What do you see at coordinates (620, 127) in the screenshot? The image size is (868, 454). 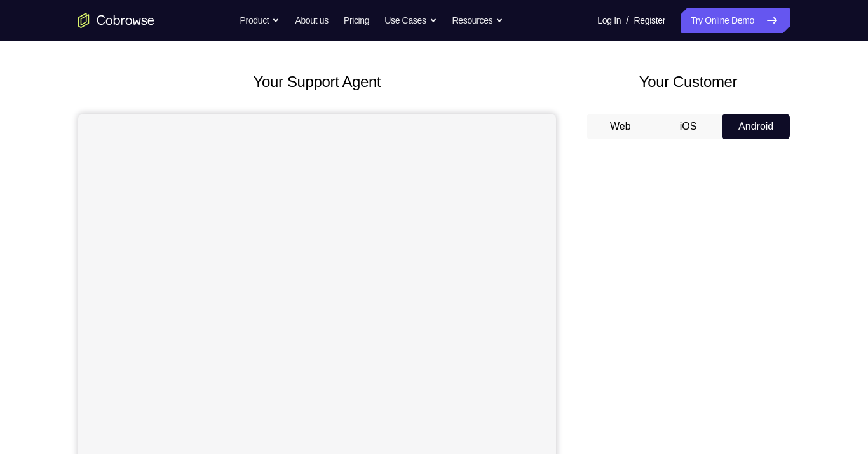 I see `button: Web` at bounding box center [620, 127].